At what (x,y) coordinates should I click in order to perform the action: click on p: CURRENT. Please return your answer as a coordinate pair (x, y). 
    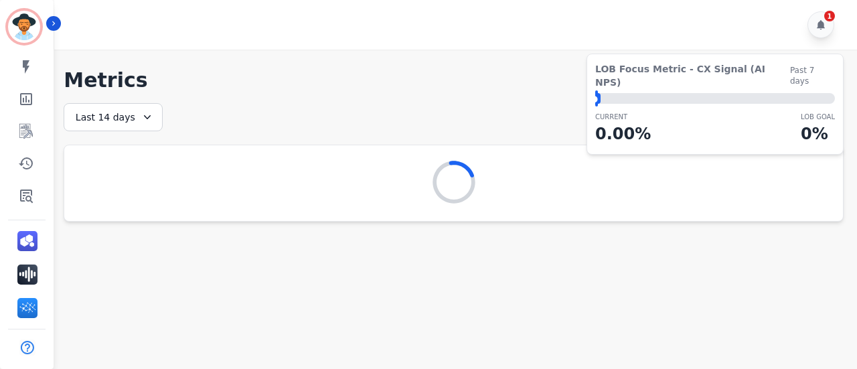
    Looking at the image, I should click on (623, 116).